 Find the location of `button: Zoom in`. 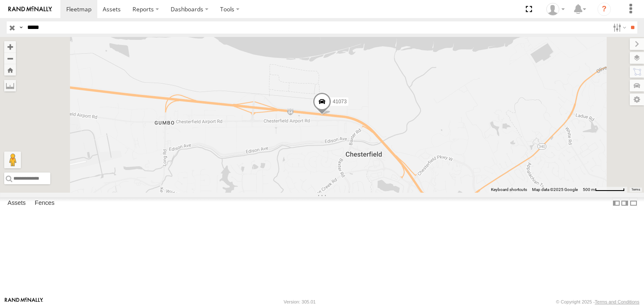

button: Zoom in is located at coordinates (10, 47).